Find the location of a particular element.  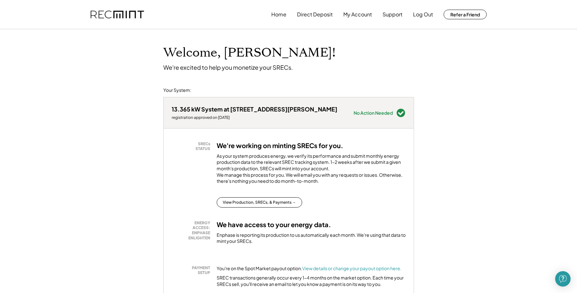

h3: We have access to your energy data. is located at coordinates (274, 225).